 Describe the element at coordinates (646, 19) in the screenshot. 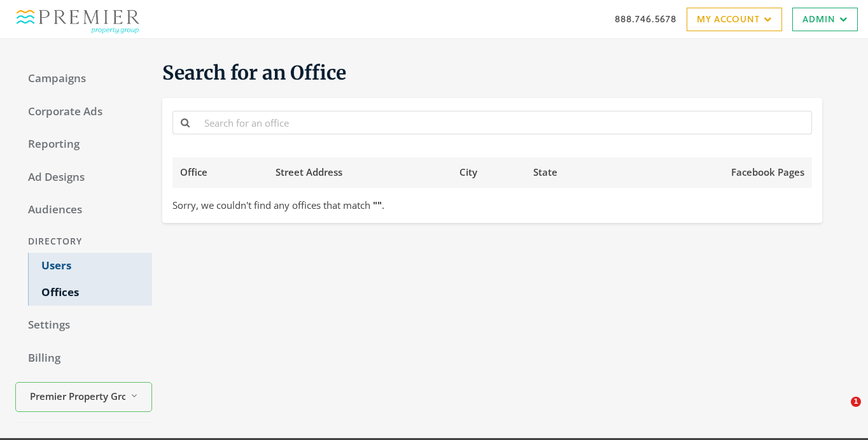

I see `a: 888.746.5678` at that location.